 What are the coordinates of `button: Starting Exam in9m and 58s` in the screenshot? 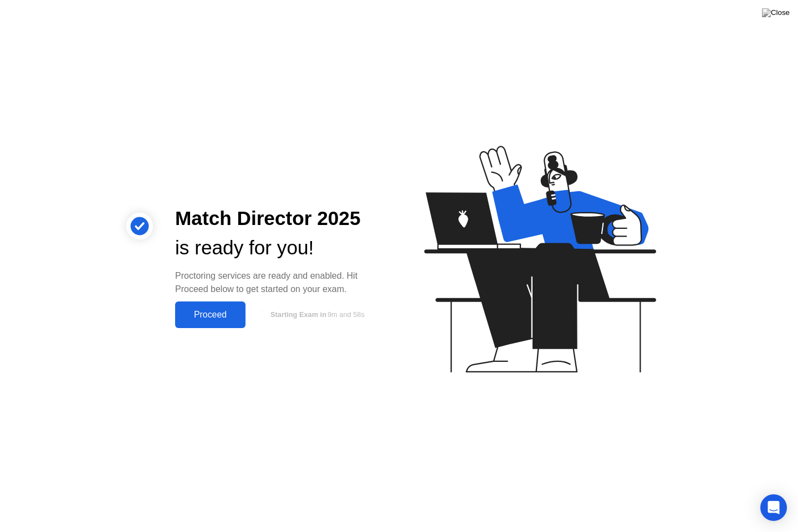 It's located at (316, 314).